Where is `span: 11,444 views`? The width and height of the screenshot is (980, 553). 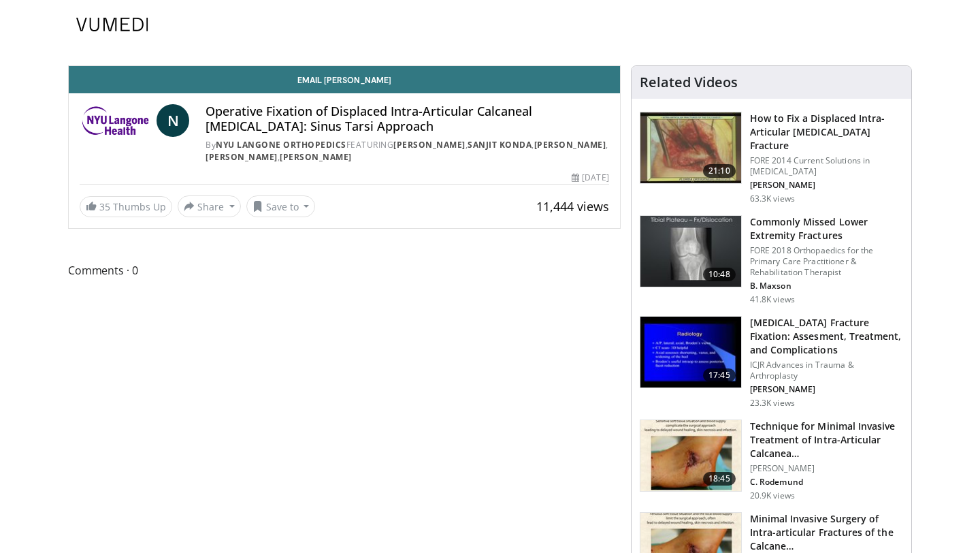
span: 11,444 views is located at coordinates (573, 207).